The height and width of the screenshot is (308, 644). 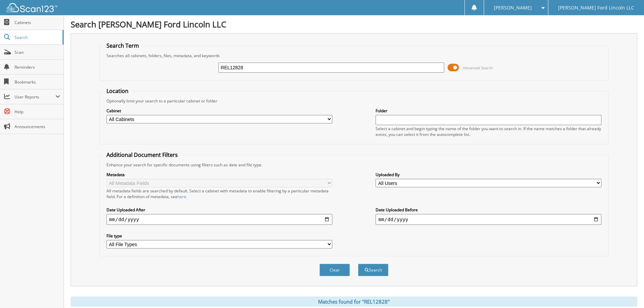 What do you see at coordinates (37, 127) in the screenshot?
I see `span: Announcements` at bounding box center [37, 127].